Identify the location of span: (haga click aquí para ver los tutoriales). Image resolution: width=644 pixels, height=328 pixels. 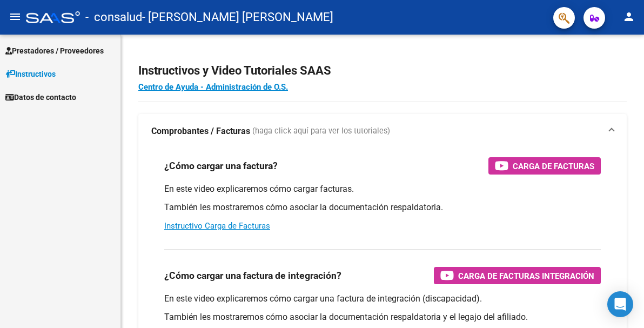
(321, 131).